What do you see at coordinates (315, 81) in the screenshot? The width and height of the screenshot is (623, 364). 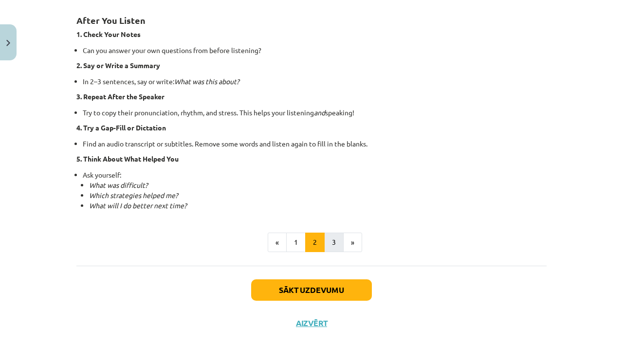 I see `li: In 2–3 sentences, say or write:` at bounding box center [315, 81].